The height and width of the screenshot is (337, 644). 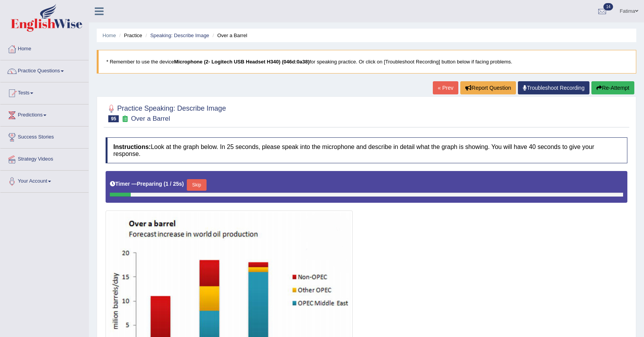 I want to click on a: Tests, so click(x=44, y=92).